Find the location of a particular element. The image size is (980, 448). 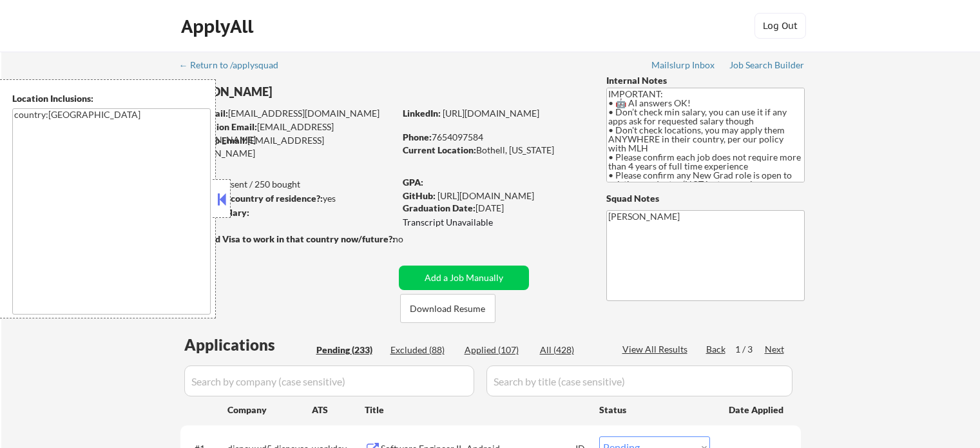

strong: GPA: is located at coordinates (413, 182).